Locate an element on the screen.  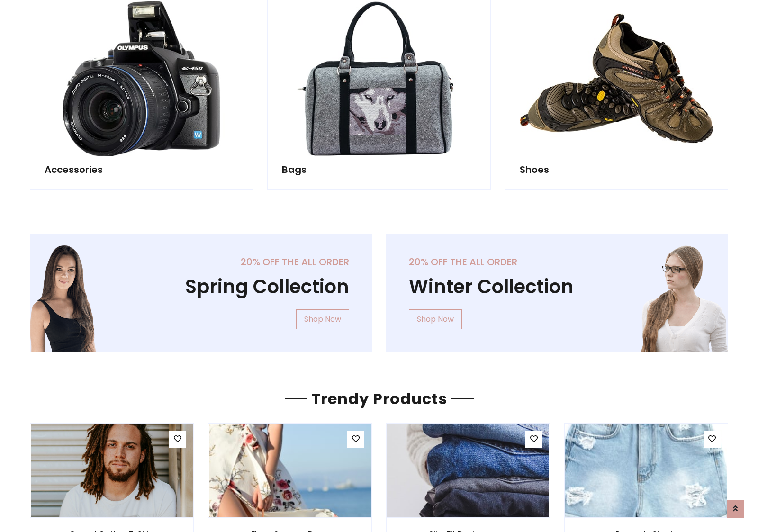
h5: Bags is located at coordinates (379, 170).